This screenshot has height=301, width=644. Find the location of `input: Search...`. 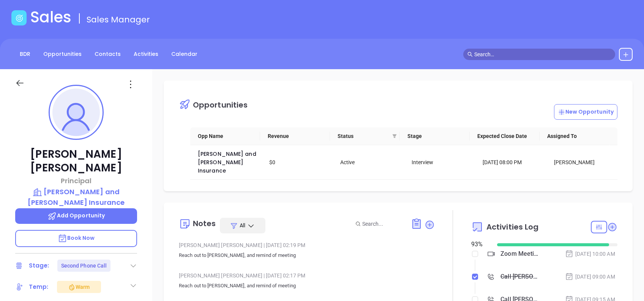

input: Search... is located at coordinates (383, 224).